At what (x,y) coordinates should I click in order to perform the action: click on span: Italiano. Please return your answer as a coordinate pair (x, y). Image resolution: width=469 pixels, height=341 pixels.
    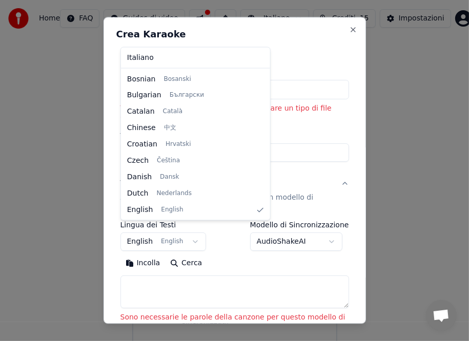
    Looking at the image, I should click on (140, 58).